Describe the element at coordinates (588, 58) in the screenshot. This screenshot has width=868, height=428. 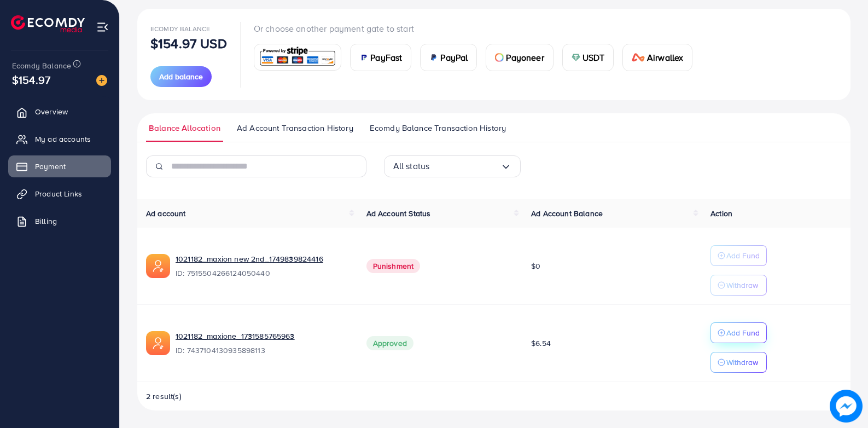
I see `a: cardUSDT` at that location.